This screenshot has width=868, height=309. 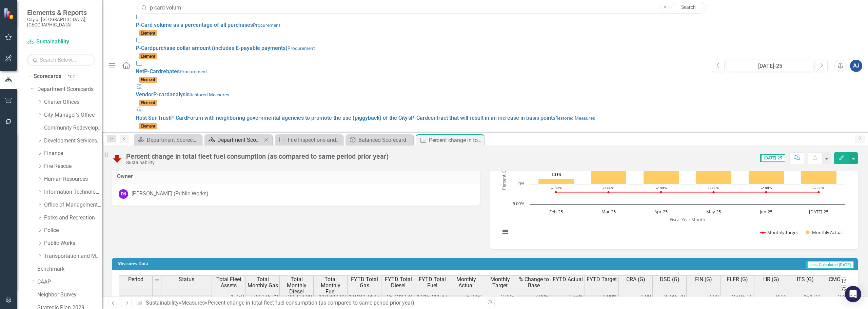 I want to click on path: May-25, -2. Monthly Target., so click(x=714, y=192).